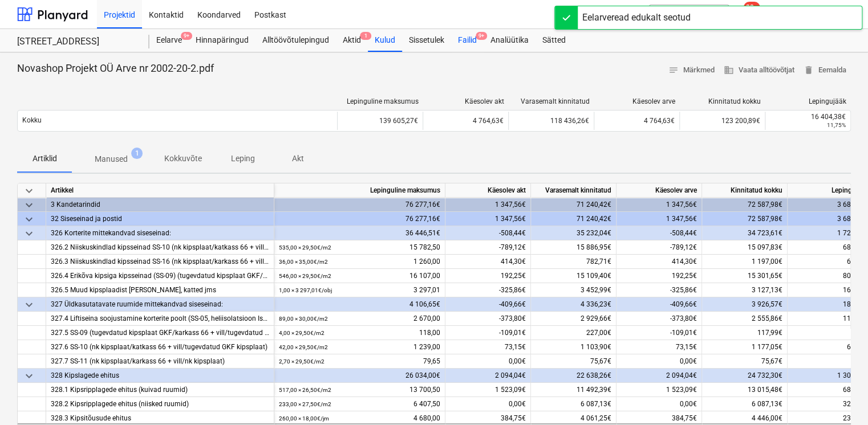 Image resolution: width=868 pixels, height=425 pixels. What do you see at coordinates (554, 41) in the screenshot?
I see `a: Sätted` at bounding box center [554, 41].